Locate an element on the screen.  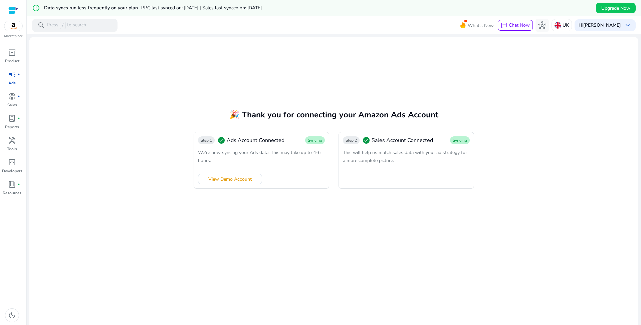
p: Sales is located at coordinates (12, 105).